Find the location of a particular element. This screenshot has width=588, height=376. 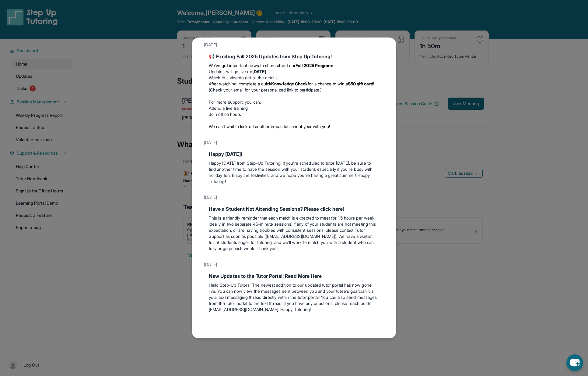

div: Have a Student Not Attending Sessions? Please click here! is located at coordinates (294, 209).